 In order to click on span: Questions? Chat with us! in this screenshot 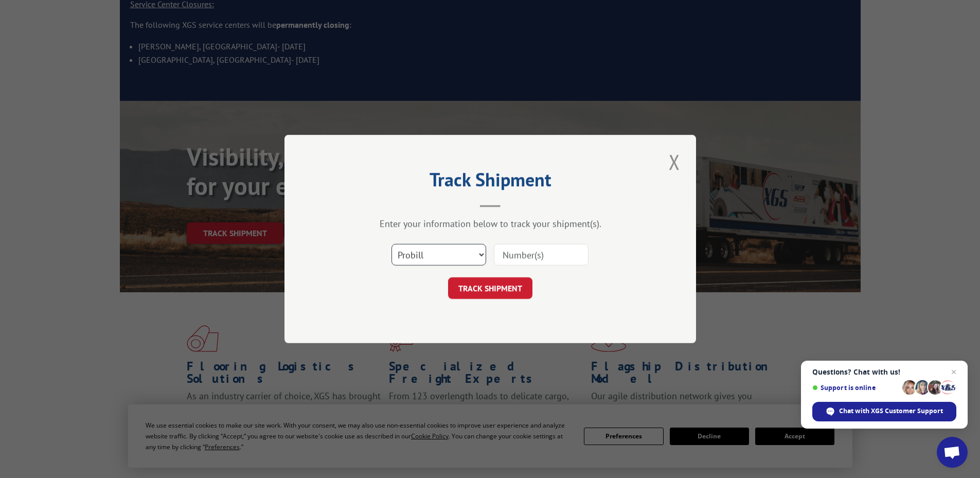, I will do `click(884, 372)`.